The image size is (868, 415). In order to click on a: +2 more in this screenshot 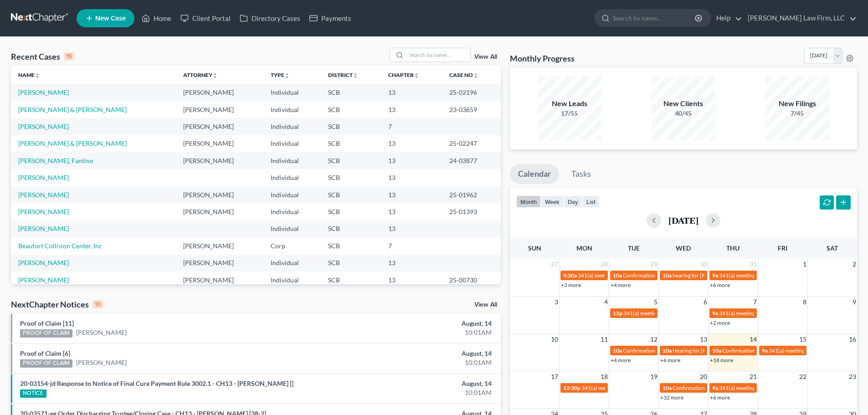, I will do `click(720, 323)`.